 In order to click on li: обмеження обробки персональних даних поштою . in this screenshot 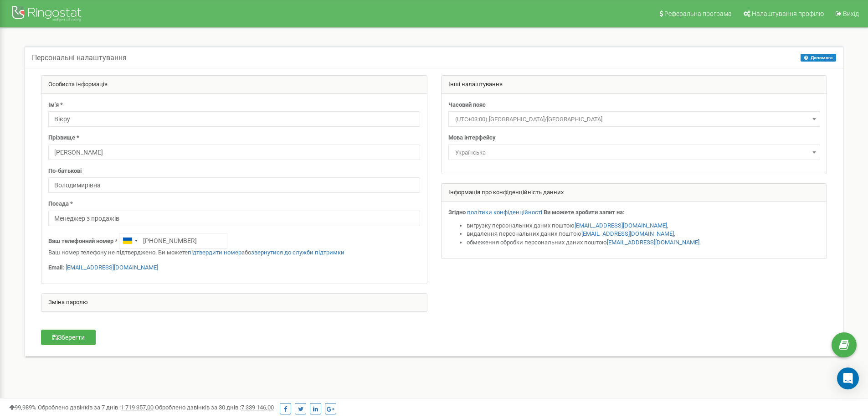, I will do `click(643, 242)`.